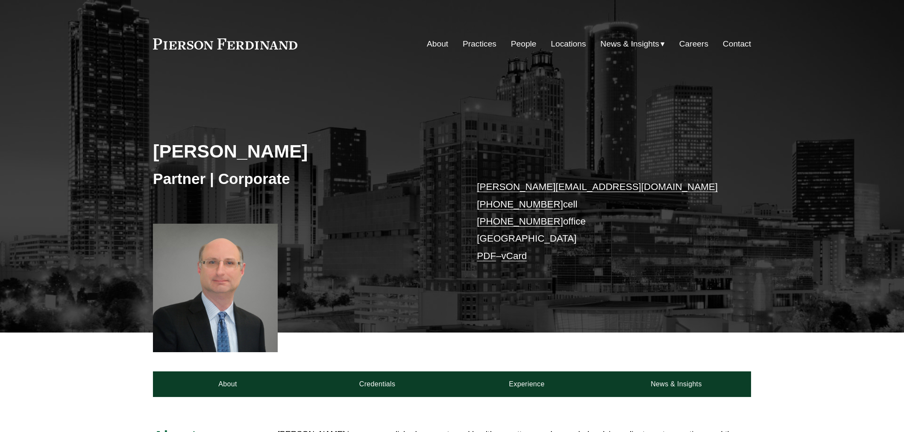 This screenshot has width=904, height=432. Describe the element at coordinates (486, 256) in the screenshot. I see `a: PDF` at that location.